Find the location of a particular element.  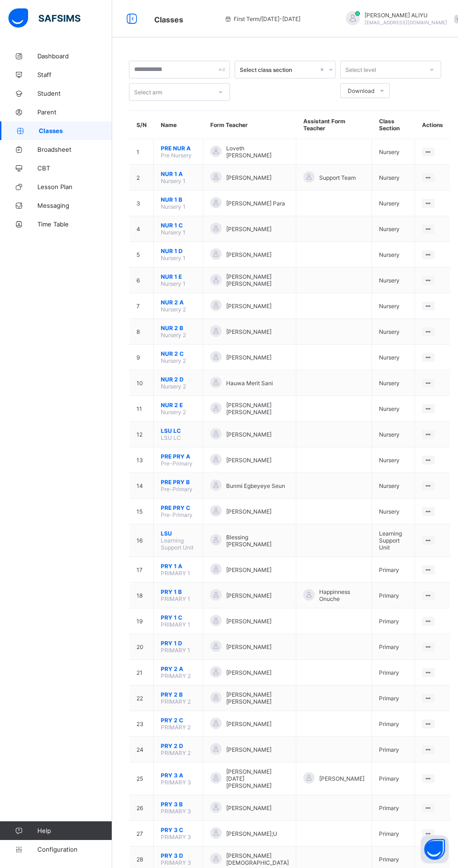

td: 2 is located at coordinates (141, 178).